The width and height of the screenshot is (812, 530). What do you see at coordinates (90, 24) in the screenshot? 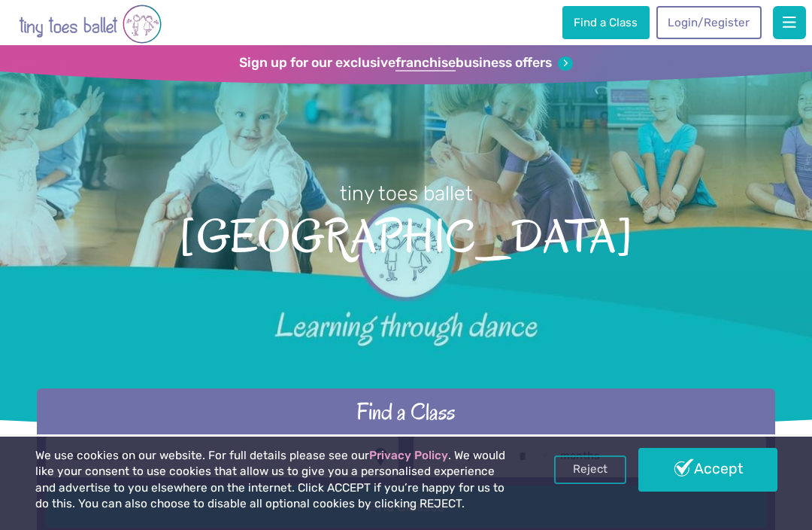
I see `img: tiny toes ballet` at bounding box center [90, 24].